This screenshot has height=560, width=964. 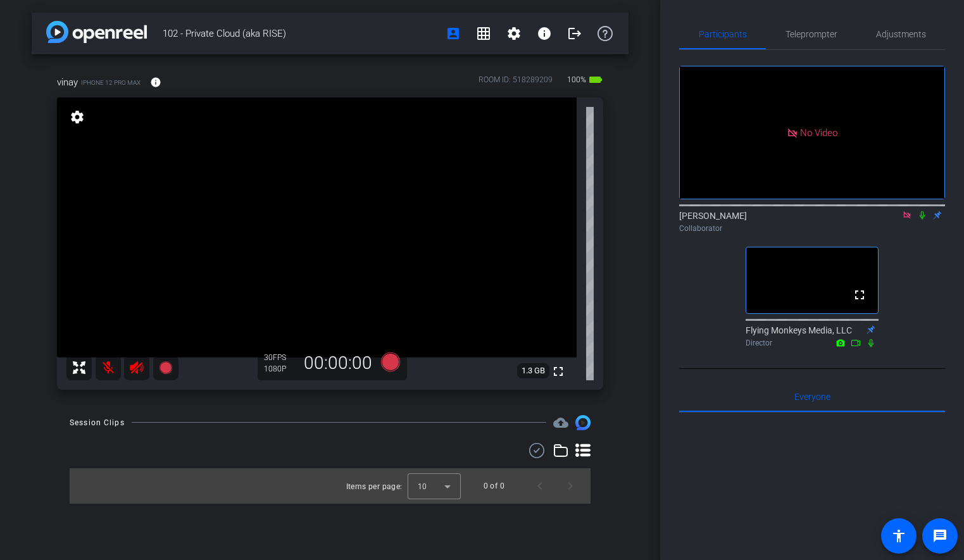 I want to click on button: Previous page, so click(x=540, y=486).